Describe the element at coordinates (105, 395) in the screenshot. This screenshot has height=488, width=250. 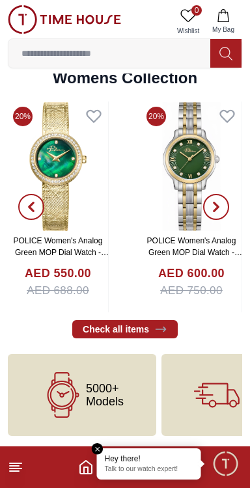
I see `span: 5000+ Models` at that location.